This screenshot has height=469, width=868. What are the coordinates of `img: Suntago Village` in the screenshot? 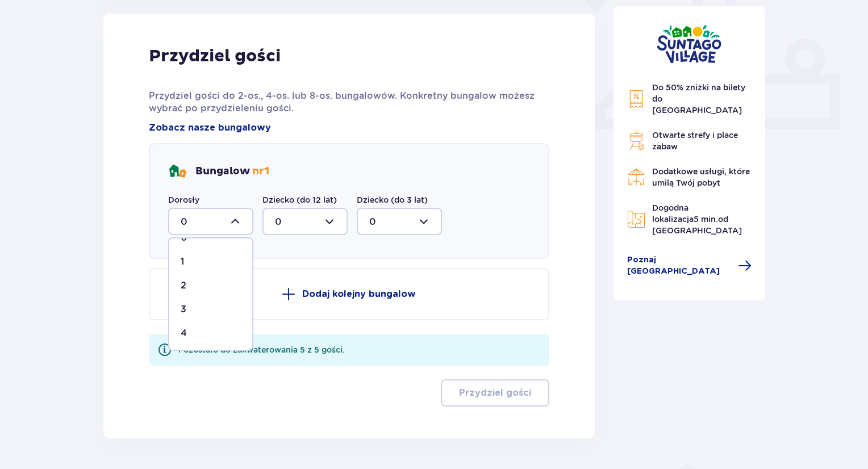 It's located at (689, 43).